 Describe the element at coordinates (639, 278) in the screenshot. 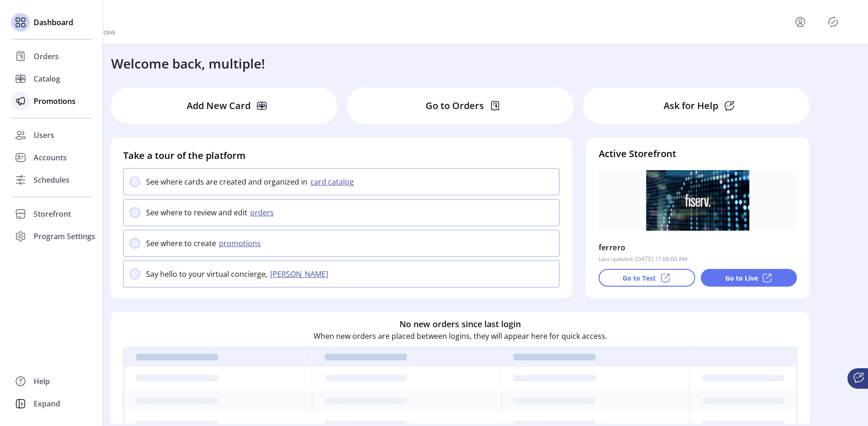

I see `p: Go to Test` at that location.